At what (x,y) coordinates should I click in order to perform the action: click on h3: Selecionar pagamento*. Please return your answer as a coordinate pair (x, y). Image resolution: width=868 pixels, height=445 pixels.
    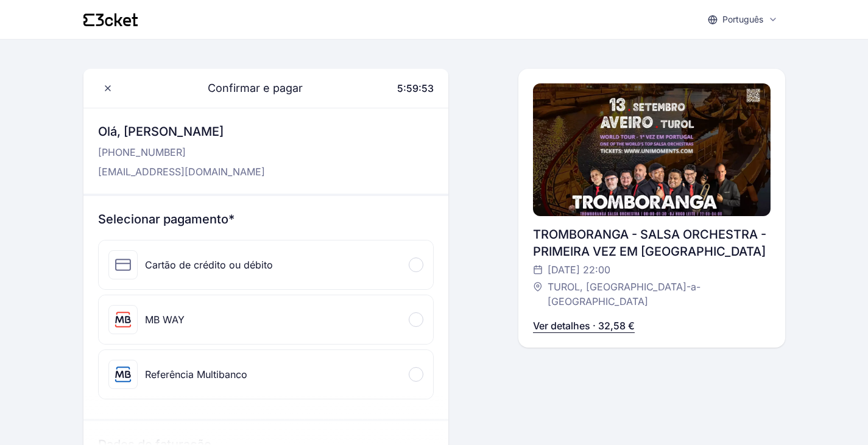
    Looking at the image, I should click on (265, 219).